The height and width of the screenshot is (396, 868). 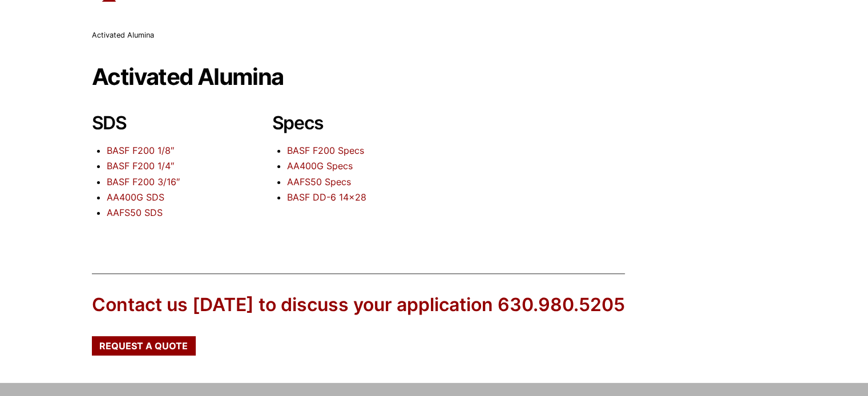 What do you see at coordinates (122, 35) in the screenshot?
I see `span: Activated Alumina` at bounding box center [122, 35].